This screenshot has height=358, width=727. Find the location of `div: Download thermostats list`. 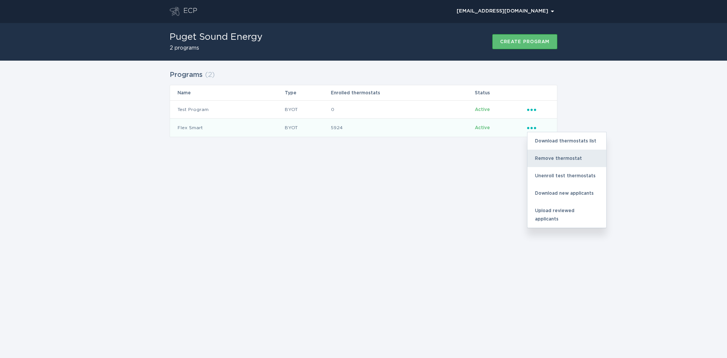

div: Download thermostats list is located at coordinates (567, 141).